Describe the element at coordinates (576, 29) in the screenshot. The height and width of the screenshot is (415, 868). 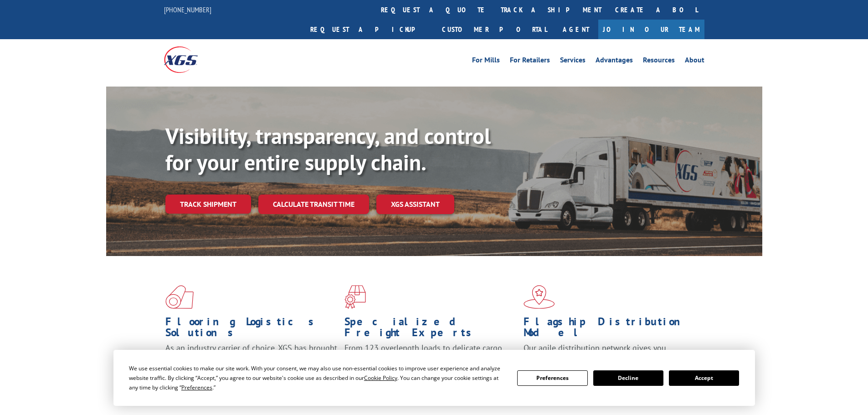
I see `a: Agent` at that location.